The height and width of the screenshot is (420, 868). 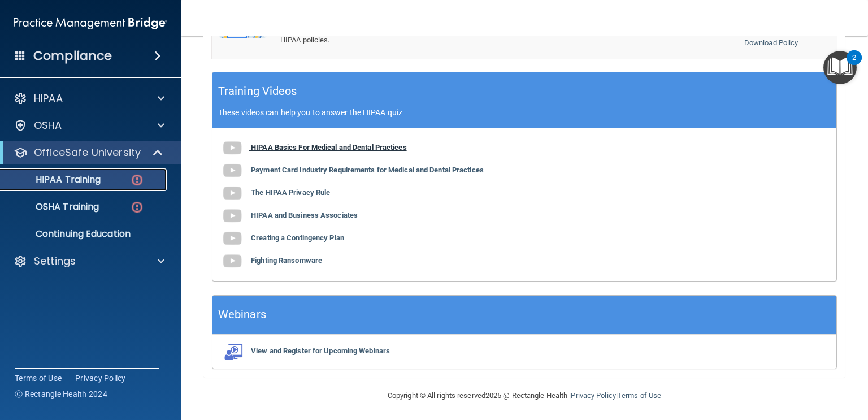 I want to click on a: HIPAA, so click(x=89, y=99).